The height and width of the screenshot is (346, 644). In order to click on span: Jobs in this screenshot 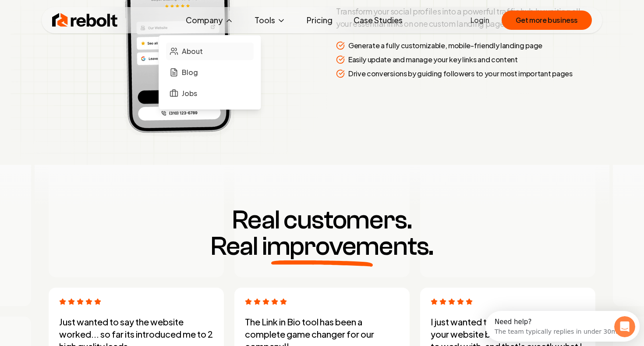, I will do `click(189, 93)`.